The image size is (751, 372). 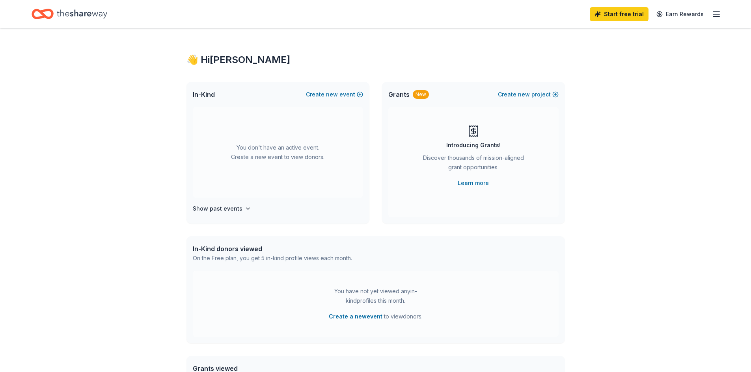 What do you see at coordinates (399, 95) in the screenshot?
I see `span: Grants` at bounding box center [399, 95].